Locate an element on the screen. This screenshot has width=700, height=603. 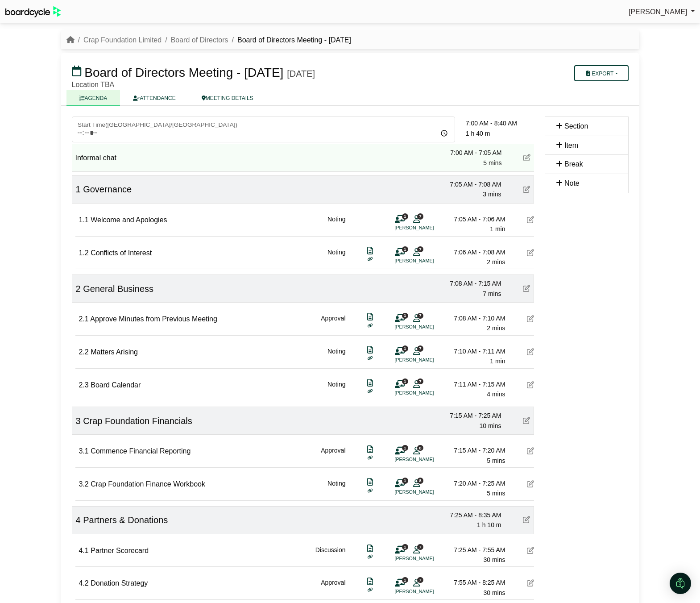
span: Welcome and Apologies is located at coordinates (129, 220).